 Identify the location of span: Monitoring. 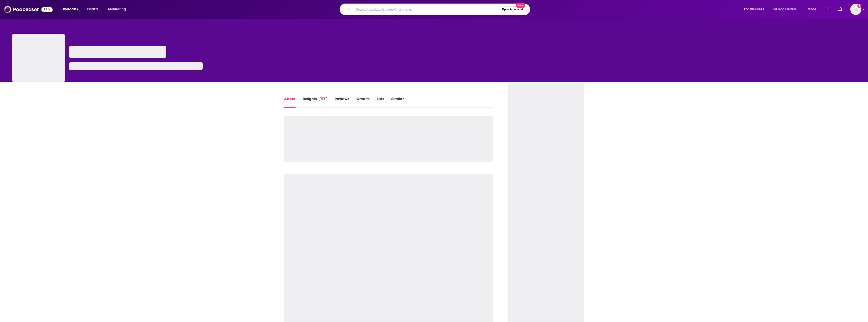
(117, 10).